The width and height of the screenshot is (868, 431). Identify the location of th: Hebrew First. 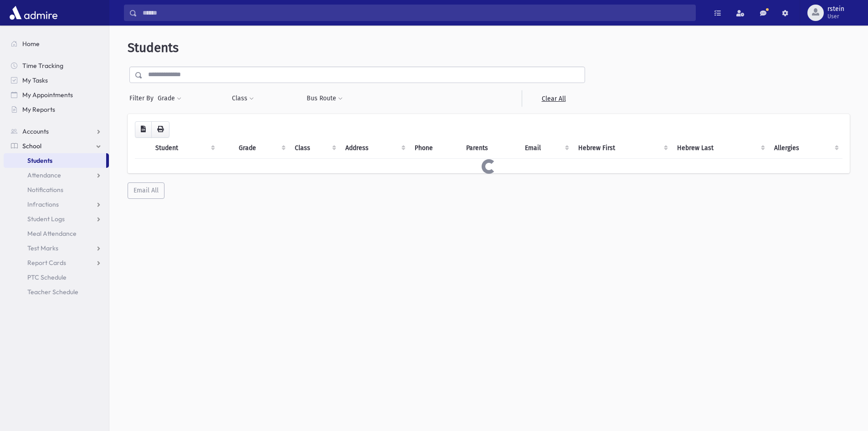
(621, 149).